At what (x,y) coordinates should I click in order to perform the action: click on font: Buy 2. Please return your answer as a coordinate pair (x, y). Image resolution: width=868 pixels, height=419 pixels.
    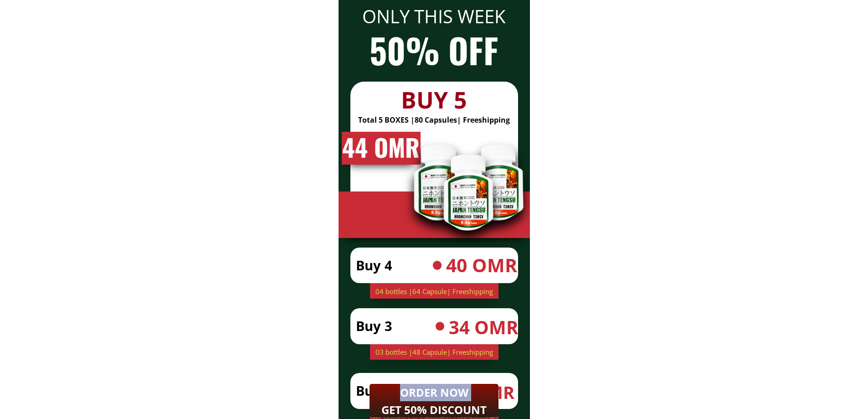
    Looking at the image, I should click on (374, 390).